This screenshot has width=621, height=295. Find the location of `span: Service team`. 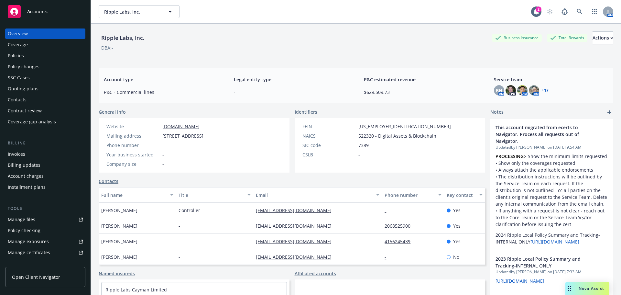

span: Service team is located at coordinates (551, 79).